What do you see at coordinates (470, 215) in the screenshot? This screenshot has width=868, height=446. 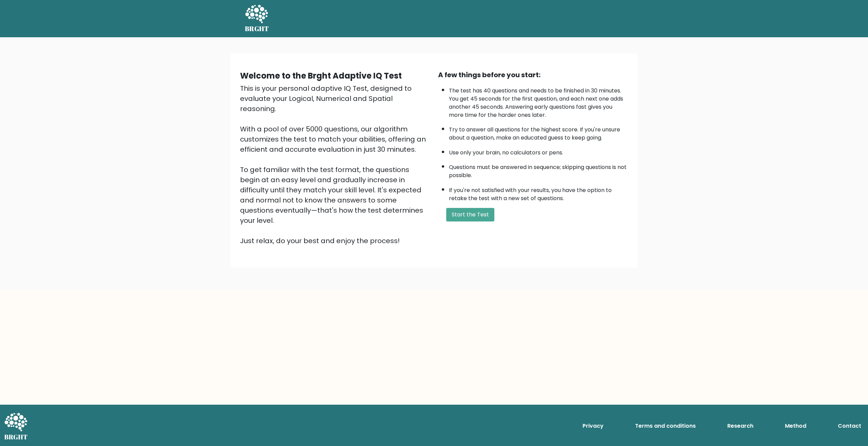 I see `button: Start the Test` at bounding box center [470, 215].